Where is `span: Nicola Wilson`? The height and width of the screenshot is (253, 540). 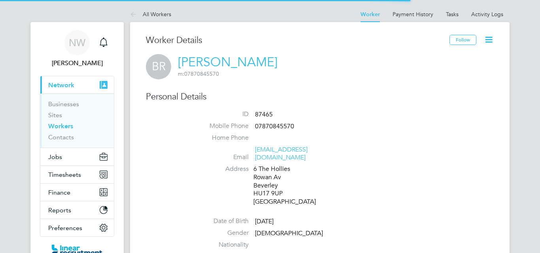
span: Nicola Wilson is located at coordinates (77, 63).